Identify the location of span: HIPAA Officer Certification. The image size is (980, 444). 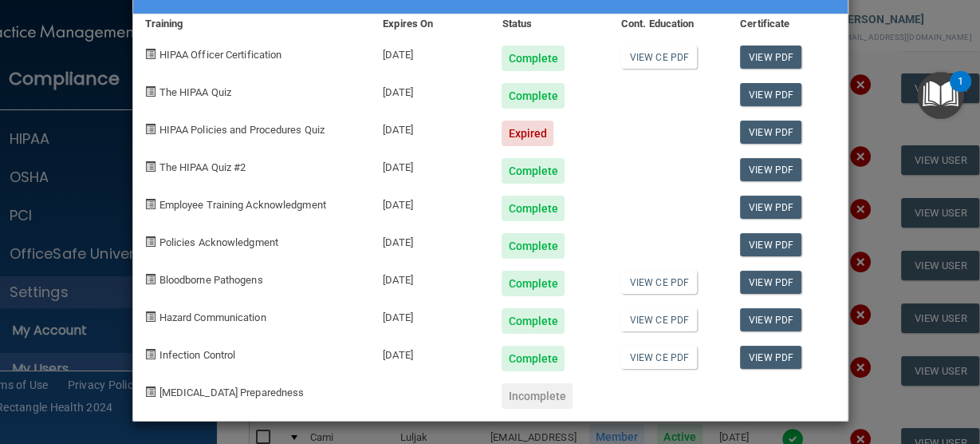
(221, 54).